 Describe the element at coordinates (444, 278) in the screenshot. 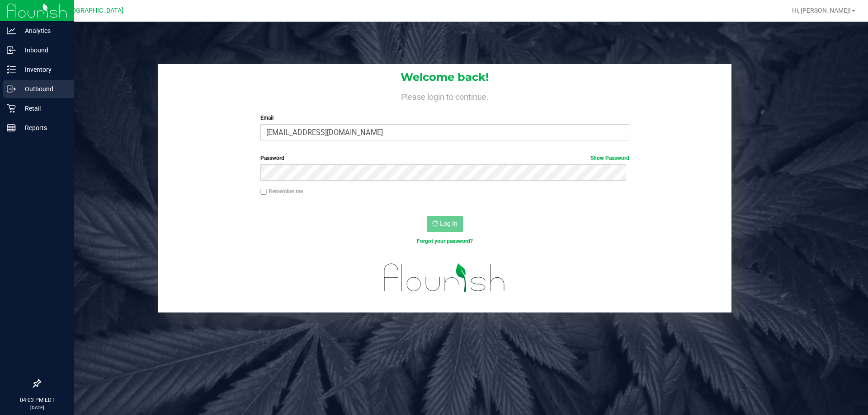

I see `img: flourish_logo.svg` at that location.